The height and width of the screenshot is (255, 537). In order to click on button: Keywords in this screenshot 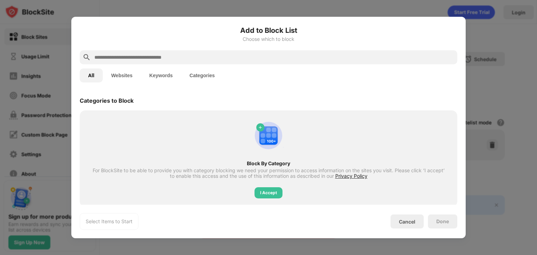, I will do `click(161, 75)`.